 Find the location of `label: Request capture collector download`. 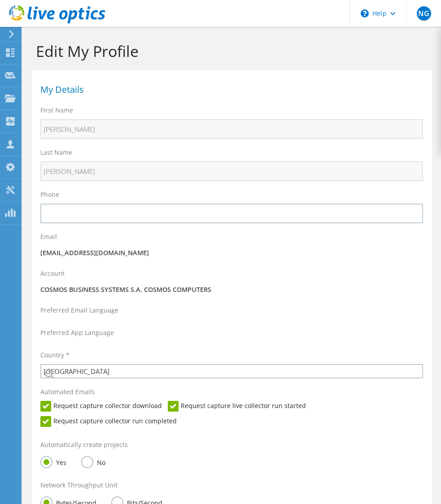

label: Request capture collector download is located at coordinates (101, 406).